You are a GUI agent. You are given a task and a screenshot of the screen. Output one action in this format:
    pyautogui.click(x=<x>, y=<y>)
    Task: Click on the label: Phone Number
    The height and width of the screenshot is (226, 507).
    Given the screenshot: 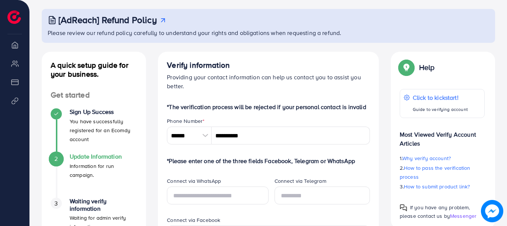 What is the action you would take?
    pyautogui.click(x=186, y=121)
    